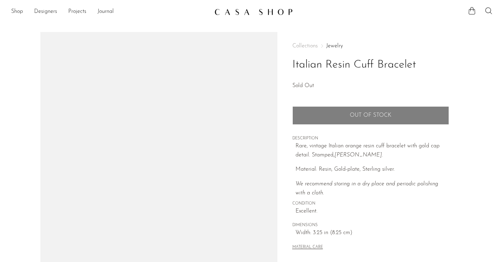  What do you see at coordinates (371, 225) in the screenshot?
I see `span: DIMENSIONS` at bounding box center [371, 225].